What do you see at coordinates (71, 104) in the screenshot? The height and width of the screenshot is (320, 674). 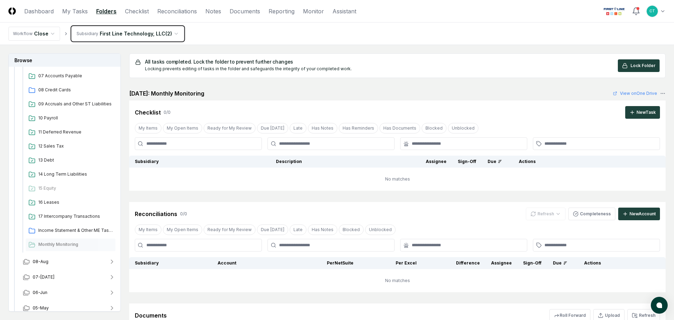 I see `a: 09 Accruals and Other ST Liabilities` at bounding box center [71, 104].